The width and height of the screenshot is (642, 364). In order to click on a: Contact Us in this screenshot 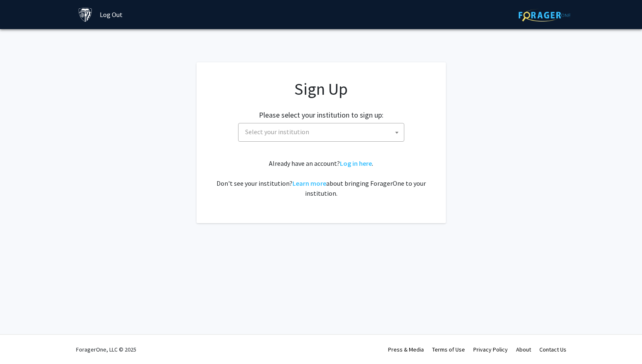, I will do `click(553, 350)`.